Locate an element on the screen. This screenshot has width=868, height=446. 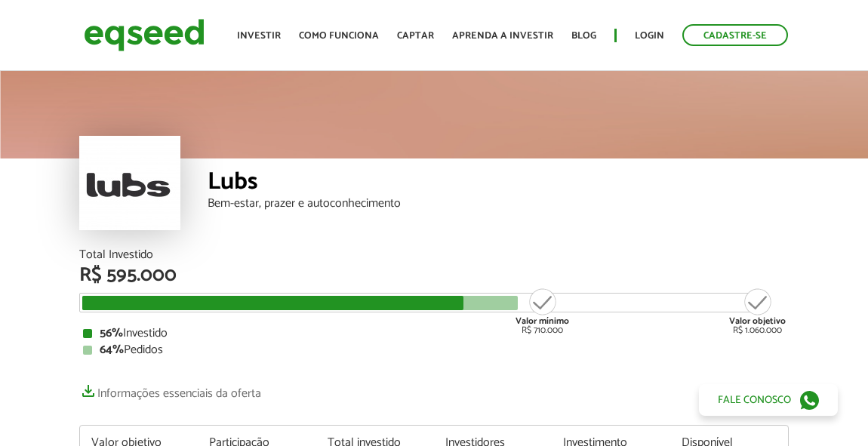
strong: Valor objetivo is located at coordinates (757, 320).